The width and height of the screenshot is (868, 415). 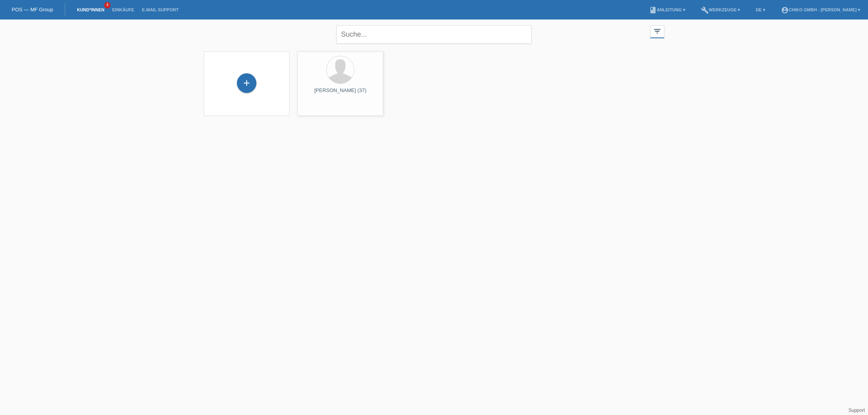 What do you see at coordinates (857, 410) in the screenshot?
I see `a: Support` at bounding box center [857, 410].